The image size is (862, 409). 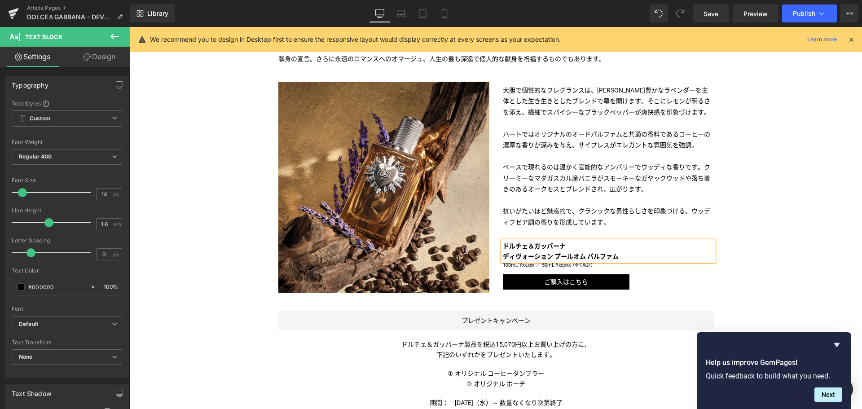 I want to click on div: Letter Spacing, so click(x=67, y=241).